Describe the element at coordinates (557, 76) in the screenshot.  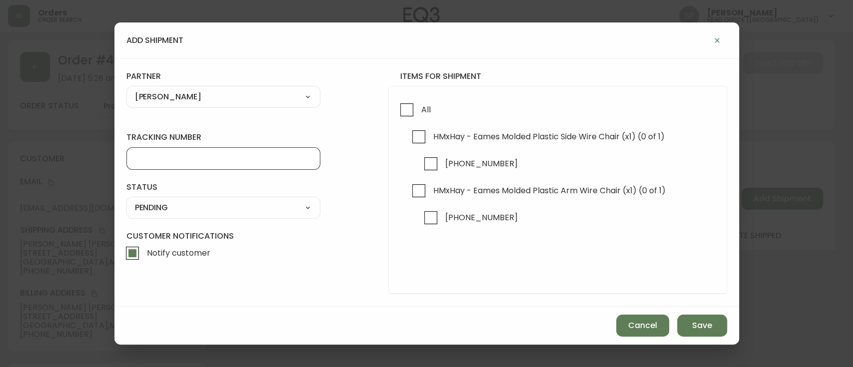
I see `h4: items for shipment` at that location.